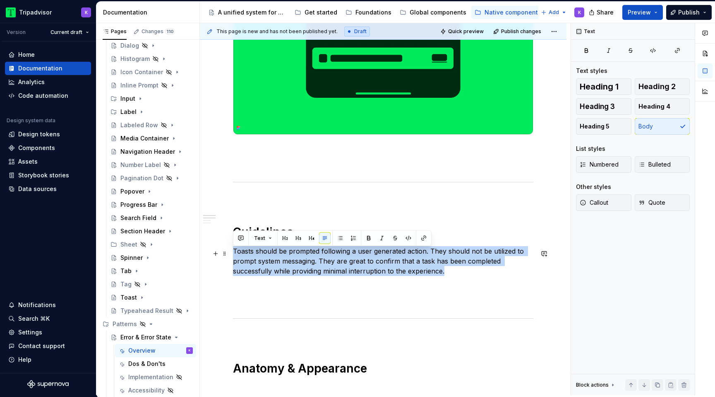 Image resolution: width=715 pixels, height=397 pixels. I want to click on div: Media Container, so click(144, 138).